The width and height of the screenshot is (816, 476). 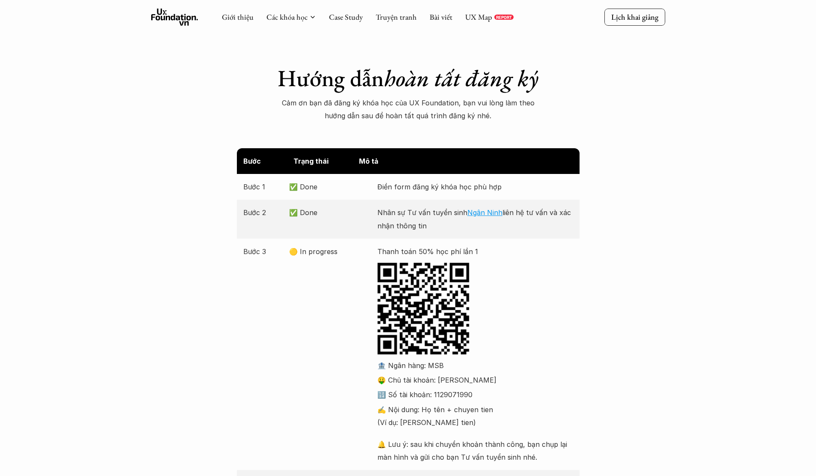 What do you see at coordinates (485, 213) in the screenshot?
I see `a: Ngân Ninh` at bounding box center [485, 213].